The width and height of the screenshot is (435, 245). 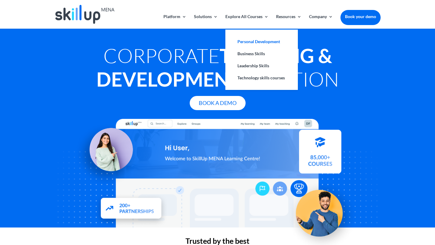 What do you see at coordinates (262, 78) in the screenshot?
I see `a: Technology skills courses` at bounding box center [262, 78].